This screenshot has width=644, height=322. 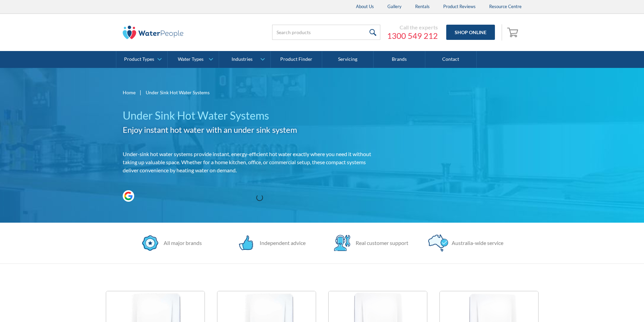 What do you see at coordinates (476, 243) in the screenshot?
I see `div: Australia-wide service` at bounding box center [476, 243].